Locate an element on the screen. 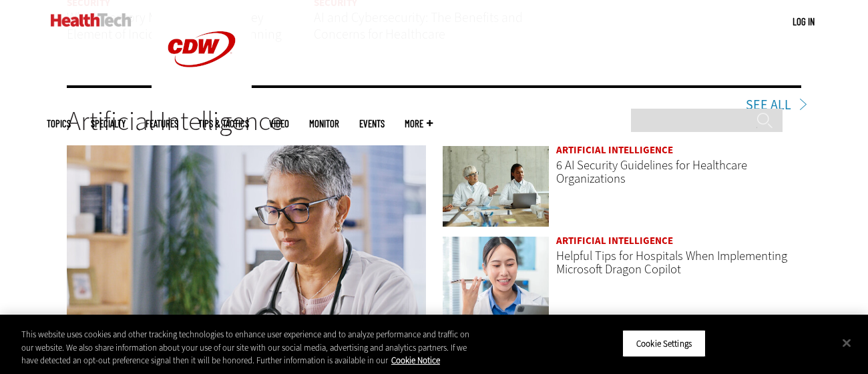 This screenshot has height=374, width=868. a: More information about your privacy is located at coordinates (415, 361).